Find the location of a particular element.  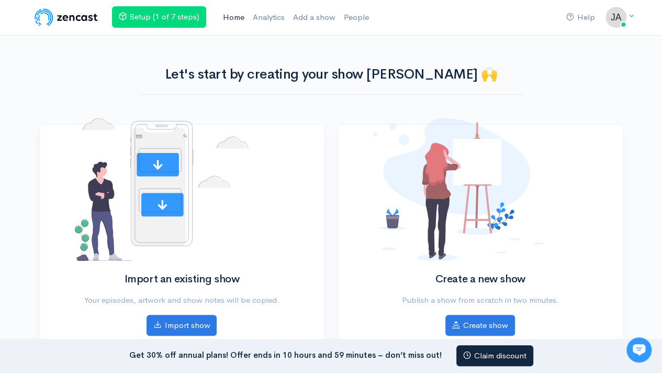

button: New conversation is located at coordinates (105, 149).